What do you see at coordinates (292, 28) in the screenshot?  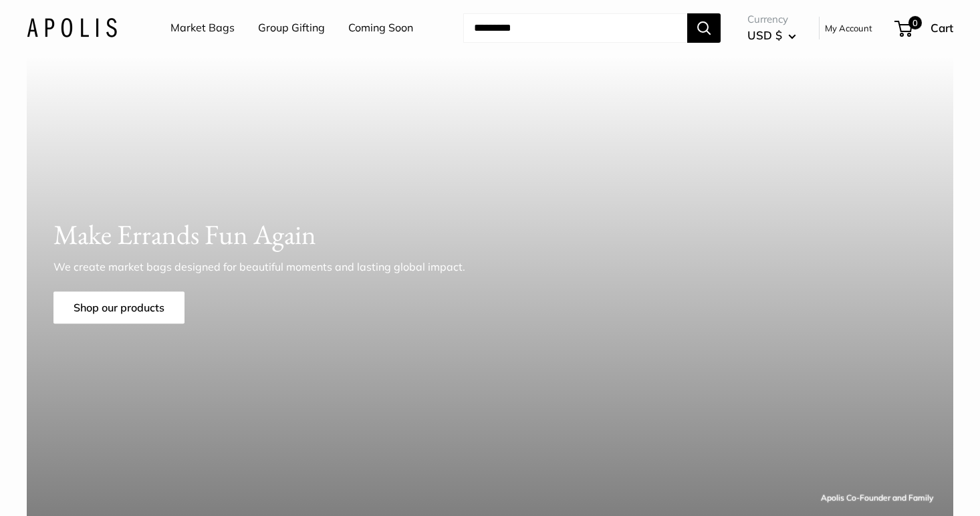 I see `a: Group Gifting` at bounding box center [292, 28].